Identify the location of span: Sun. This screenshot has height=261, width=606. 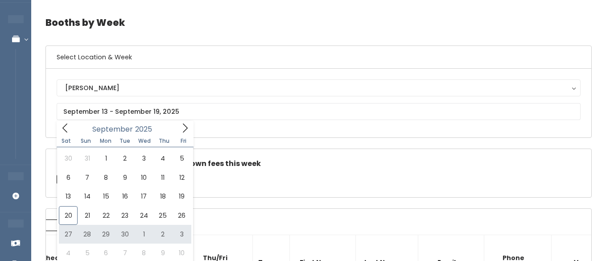
(86, 141).